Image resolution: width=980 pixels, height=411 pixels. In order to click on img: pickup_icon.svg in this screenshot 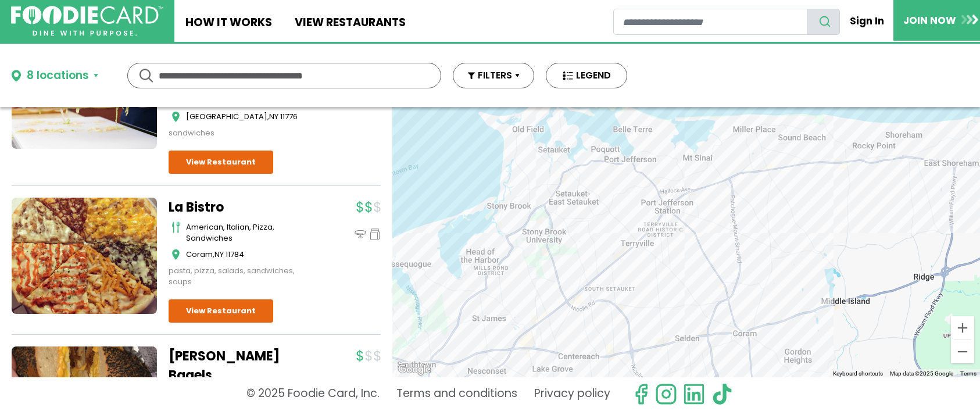, I will do `click(375, 234)`.